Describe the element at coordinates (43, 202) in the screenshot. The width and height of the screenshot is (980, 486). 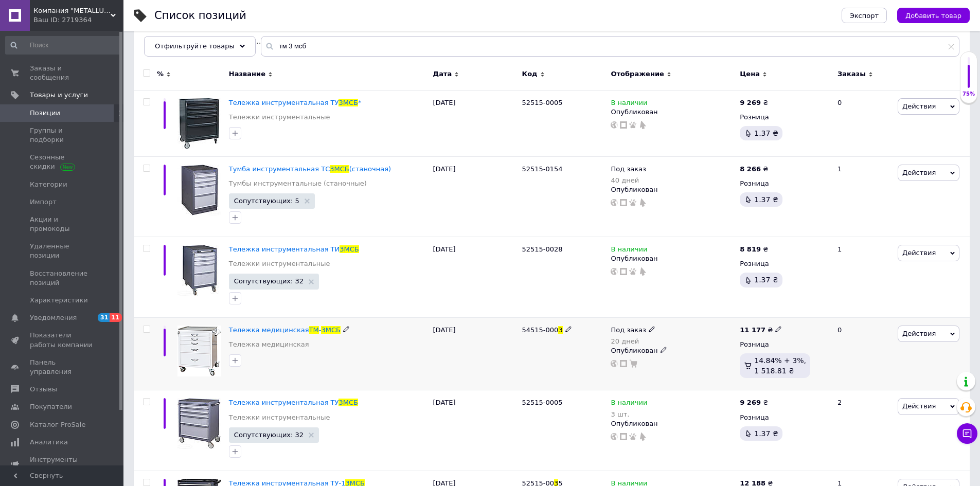
I see `span: Импорт` at that location.